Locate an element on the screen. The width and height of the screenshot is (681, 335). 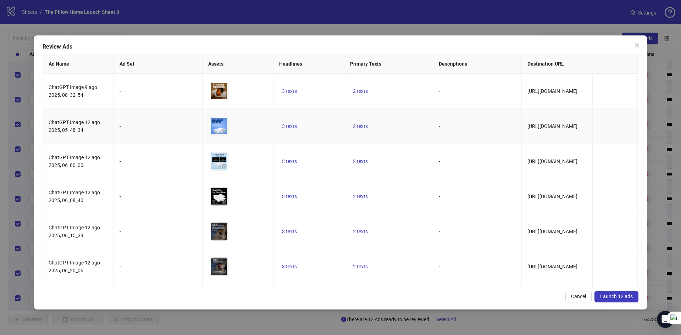
span: ChatGPT Image 12 ago 2025, 06_00_00 is located at coordinates (74, 161).